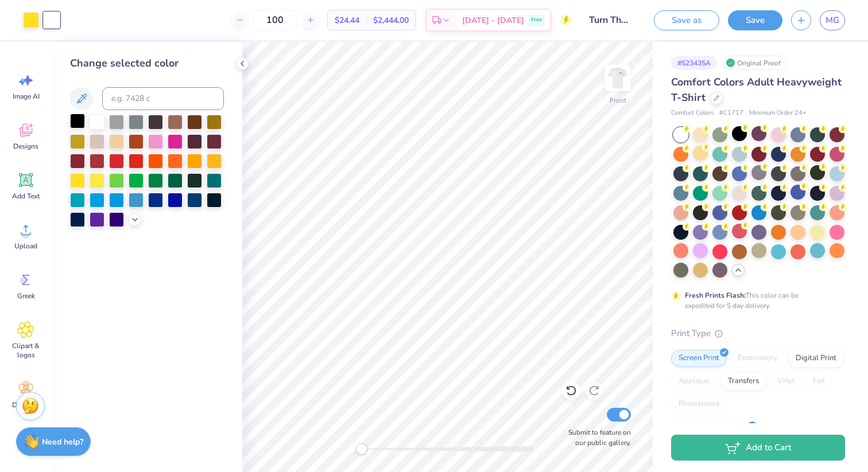 The height and width of the screenshot is (472, 868). What do you see at coordinates (694, 381) in the screenshot?
I see `div: Applique` at bounding box center [694, 381].